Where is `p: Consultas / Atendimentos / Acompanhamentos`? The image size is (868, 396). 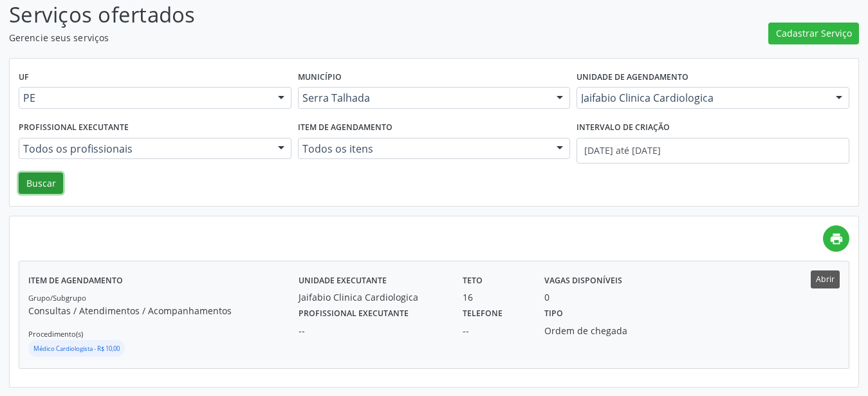
p: Consultas / Atendimentos / Acompanhamentos is located at coordinates (163, 311).